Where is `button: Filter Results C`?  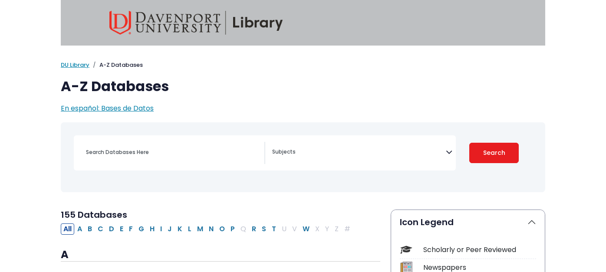 button: Filter Results C is located at coordinates (100, 229).